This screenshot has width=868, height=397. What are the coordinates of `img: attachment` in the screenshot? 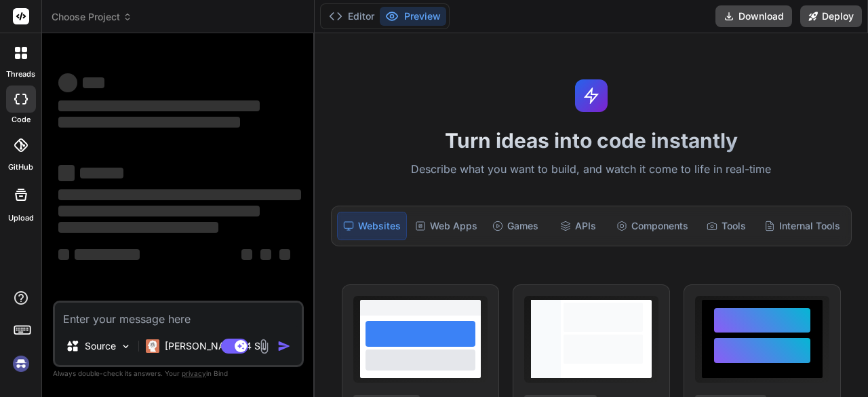 It's located at (264, 346).